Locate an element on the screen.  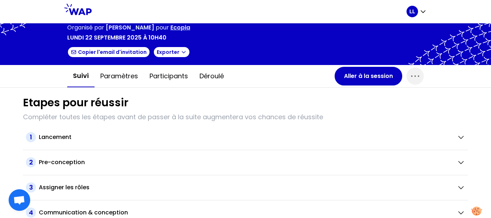
p: Organisé par is located at coordinates (86, 28).